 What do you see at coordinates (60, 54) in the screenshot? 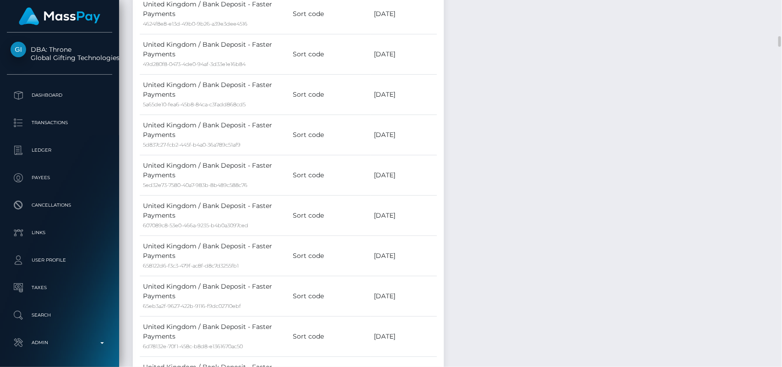
I see `span: DBA: Throne Global Gifting Technologies Inc` at bounding box center [60, 54].